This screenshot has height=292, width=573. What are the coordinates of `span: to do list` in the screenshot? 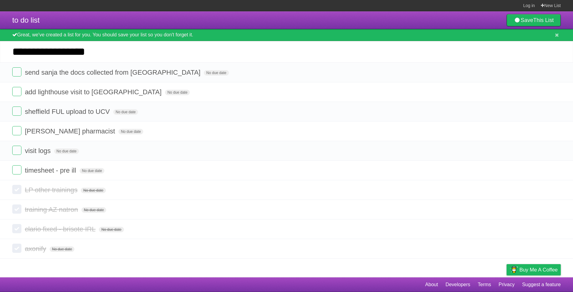 It's located at (26, 20).